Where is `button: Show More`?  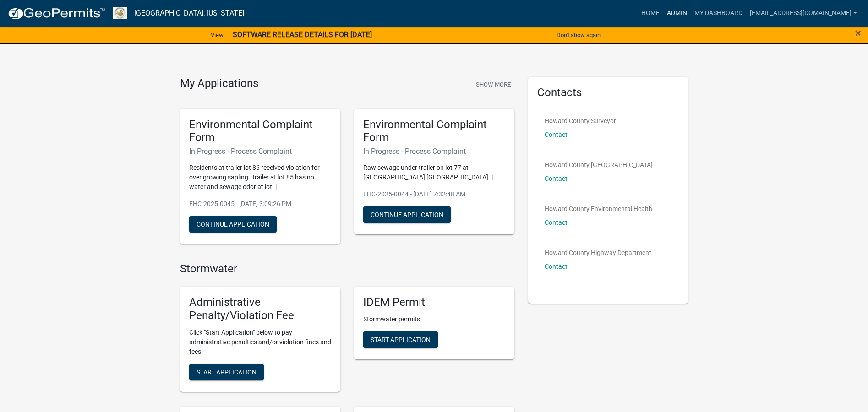 button: Show More is located at coordinates (493, 84).